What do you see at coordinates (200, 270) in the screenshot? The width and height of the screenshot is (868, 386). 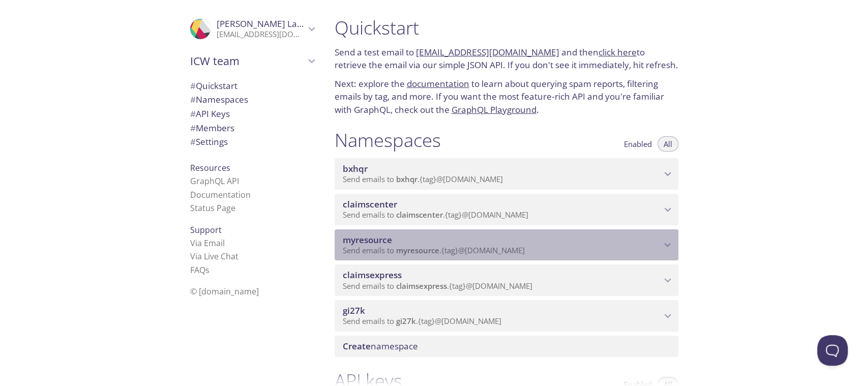 I see `a: FAQ` at bounding box center [200, 270].